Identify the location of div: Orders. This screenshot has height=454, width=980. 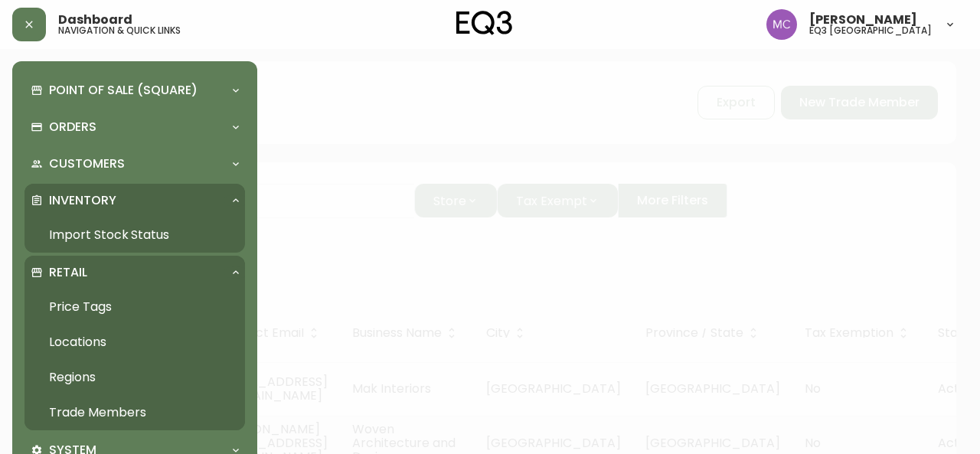
(135, 127).